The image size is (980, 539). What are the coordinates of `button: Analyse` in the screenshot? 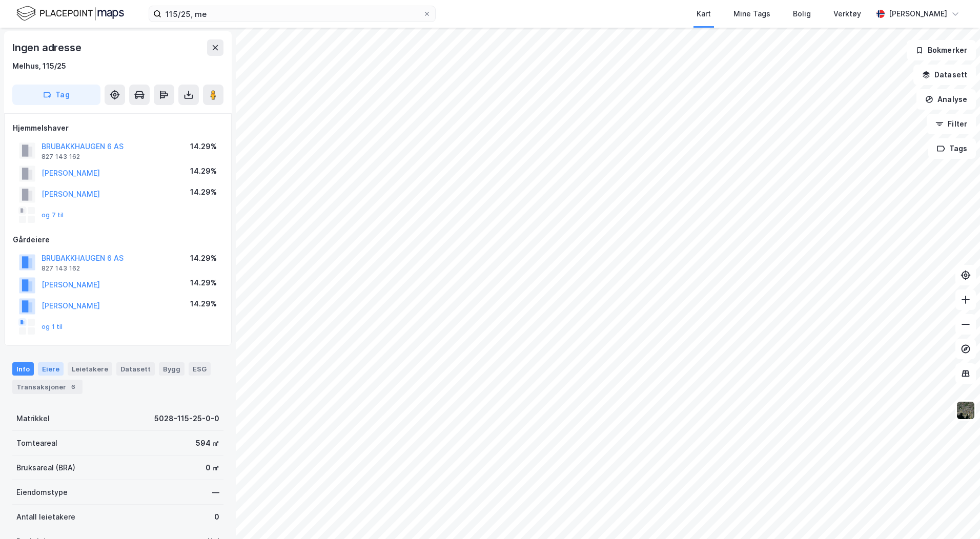 It's located at (945, 100).